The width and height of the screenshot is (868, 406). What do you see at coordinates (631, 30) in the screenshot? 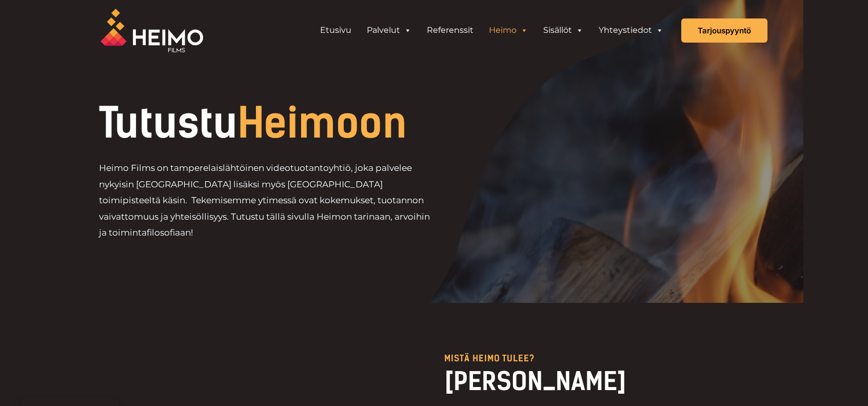
I see `a: Yhteystiedot` at bounding box center [631, 30].